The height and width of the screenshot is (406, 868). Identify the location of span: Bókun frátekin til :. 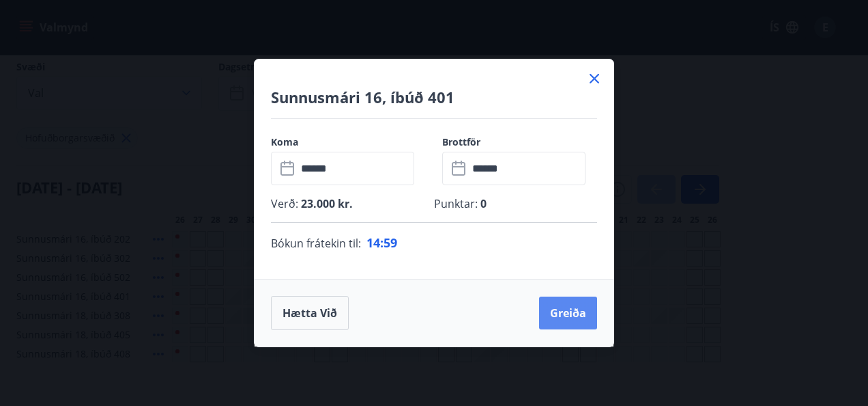
(316, 243).